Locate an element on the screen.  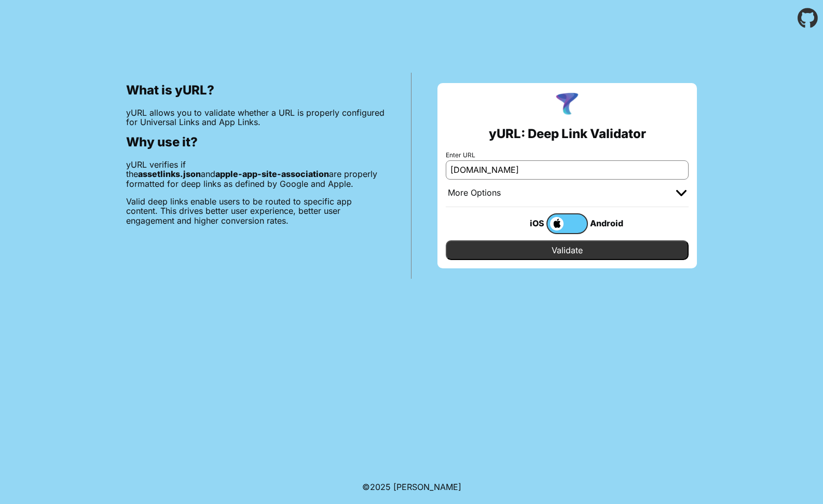
a: Michael Ibragimchayev's Personal Site is located at coordinates (427, 487).